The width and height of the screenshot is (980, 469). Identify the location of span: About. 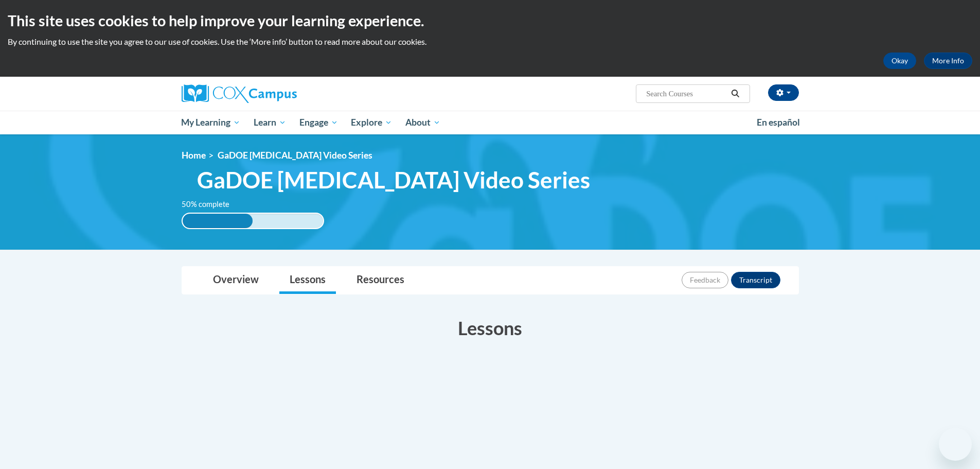
(423, 123).